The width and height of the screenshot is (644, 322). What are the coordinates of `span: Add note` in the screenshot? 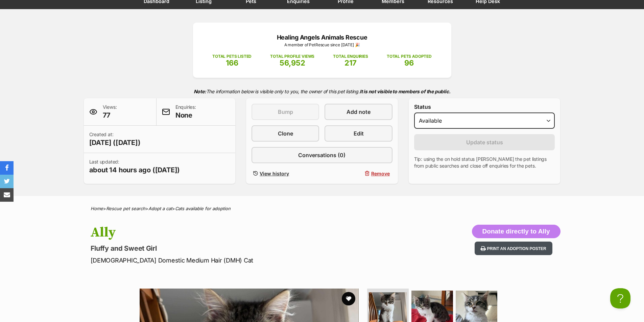 It's located at (359, 112).